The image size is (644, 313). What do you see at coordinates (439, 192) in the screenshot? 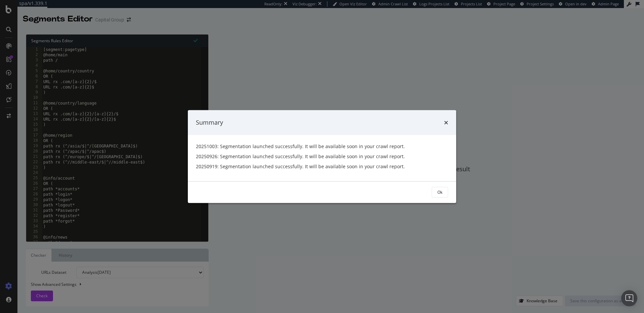
I see `div: Ok` at bounding box center [439, 192].